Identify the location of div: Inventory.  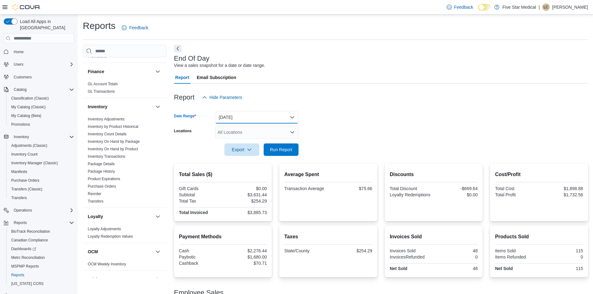
(125, 162).